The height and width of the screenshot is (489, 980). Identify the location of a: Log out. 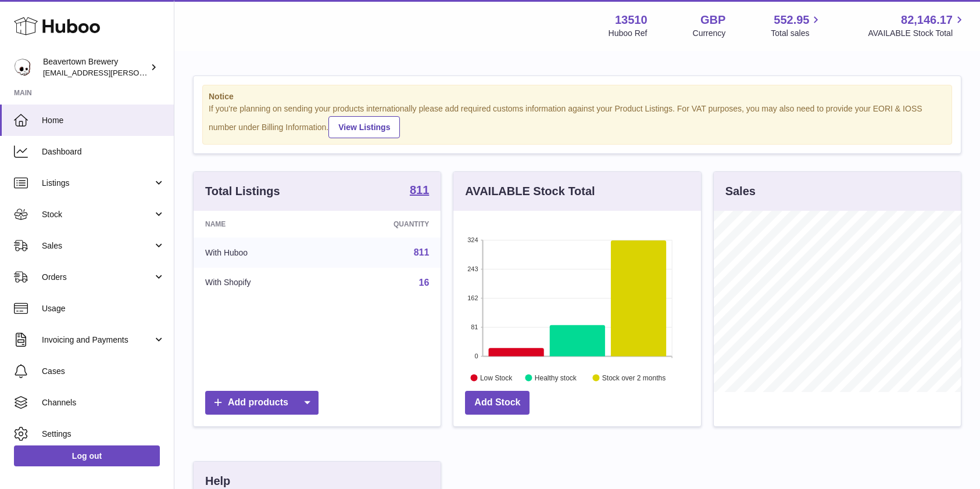
(86, 456).